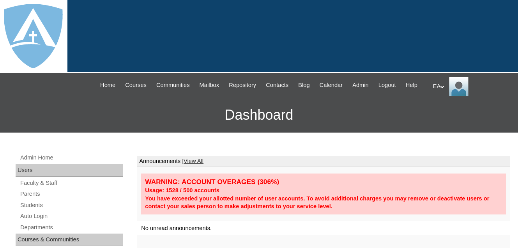 This screenshot has width=518, height=248. Describe the element at coordinates (209, 85) in the screenshot. I see `span: Mailbox` at that location.